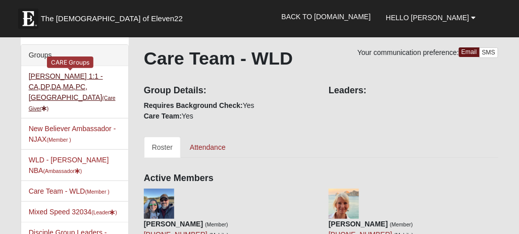 The height and width of the screenshot is (234, 519). I want to click on small: (Ambassador ), so click(63, 171).